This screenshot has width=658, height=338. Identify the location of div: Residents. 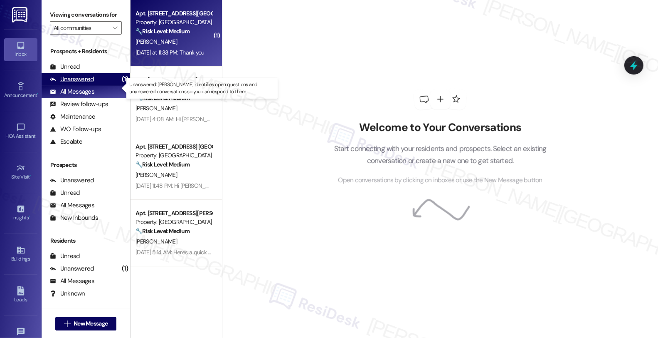
(86, 240).